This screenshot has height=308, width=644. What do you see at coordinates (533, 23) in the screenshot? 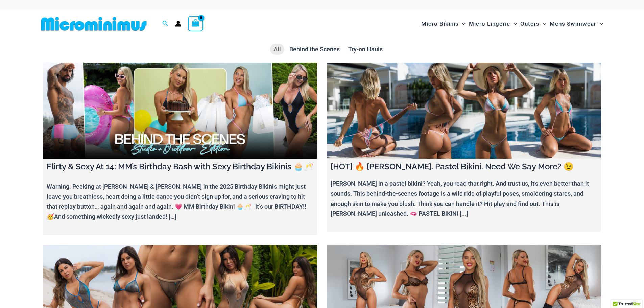
I see `a: OutersMenu ToggleMenu Toggle` at bounding box center [533, 23].